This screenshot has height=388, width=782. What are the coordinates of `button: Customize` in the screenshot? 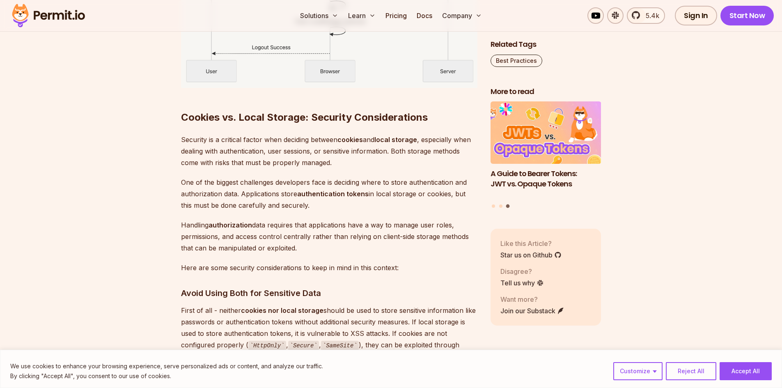 It's located at (638, 371).